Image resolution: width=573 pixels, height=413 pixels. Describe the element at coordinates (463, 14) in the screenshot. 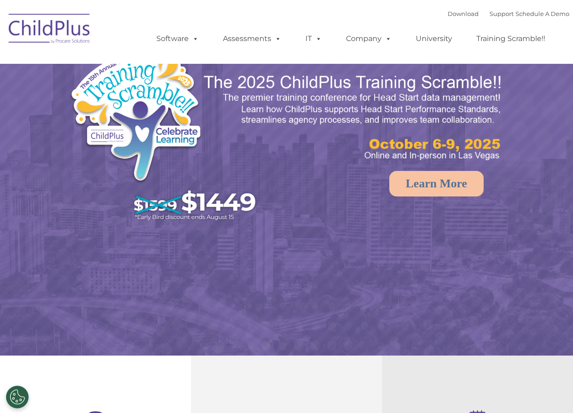

I see `a: Download` at that location.